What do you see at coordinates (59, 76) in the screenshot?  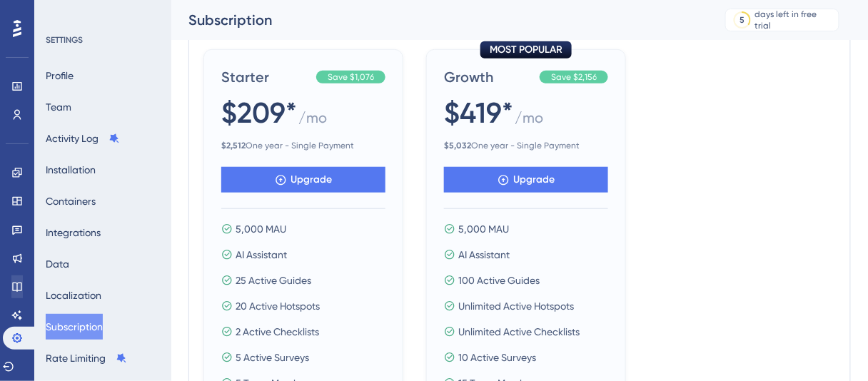 I see `button: Profile` at bounding box center [59, 76].